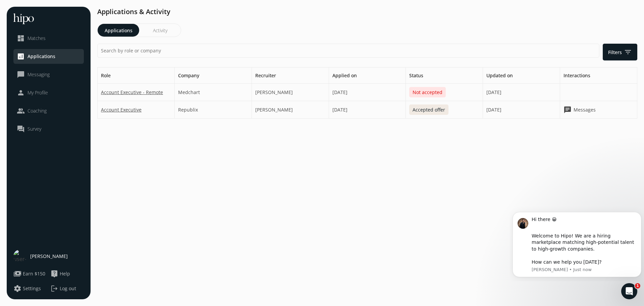 This screenshot has width=644, height=306. Describe the element at coordinates (568, 110) in the screenshot. I see `span: chat` at that location.